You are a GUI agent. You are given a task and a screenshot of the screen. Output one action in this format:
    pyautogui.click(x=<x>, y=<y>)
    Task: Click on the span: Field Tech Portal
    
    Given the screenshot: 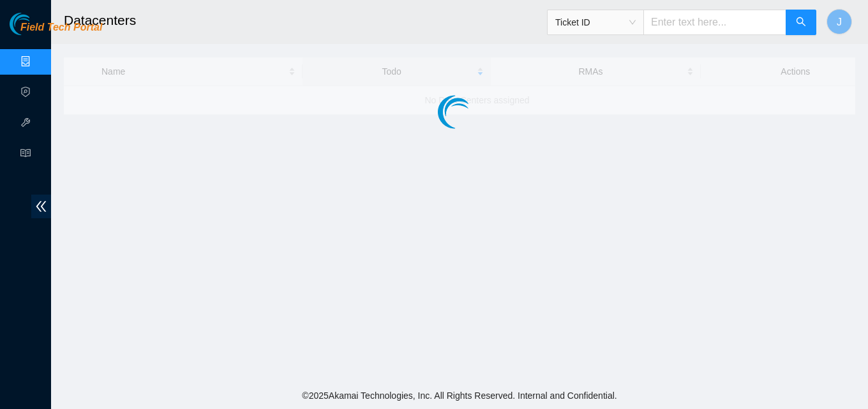 What is the action you would take?
    pyautogui.click(x=61, y=28)
    